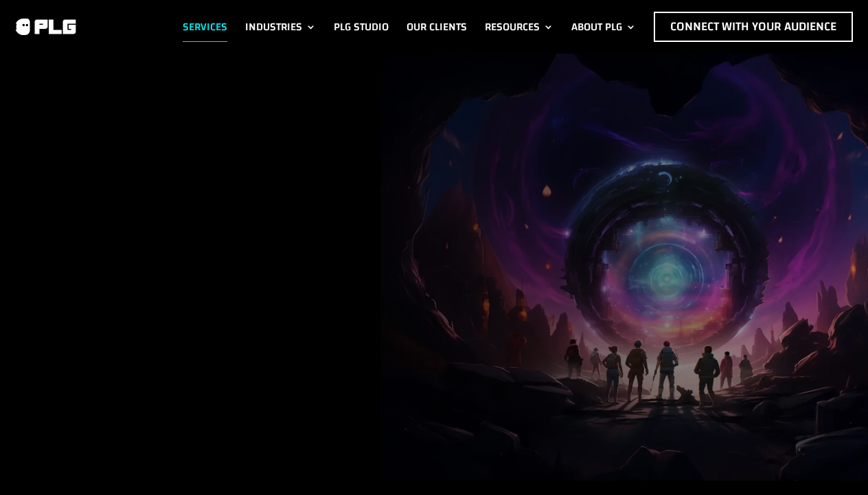 This screenshot has height=495, width=868. What do you see at coordinates (753, 26) in the screenshot?
I see `a: Connect with Your Audience` at bounding box center [753, 26].